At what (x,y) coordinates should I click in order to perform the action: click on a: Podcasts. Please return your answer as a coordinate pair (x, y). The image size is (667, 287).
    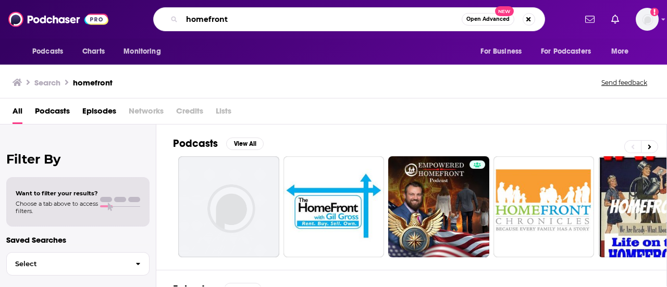
    Looking at the image, I should click on (52, 113).